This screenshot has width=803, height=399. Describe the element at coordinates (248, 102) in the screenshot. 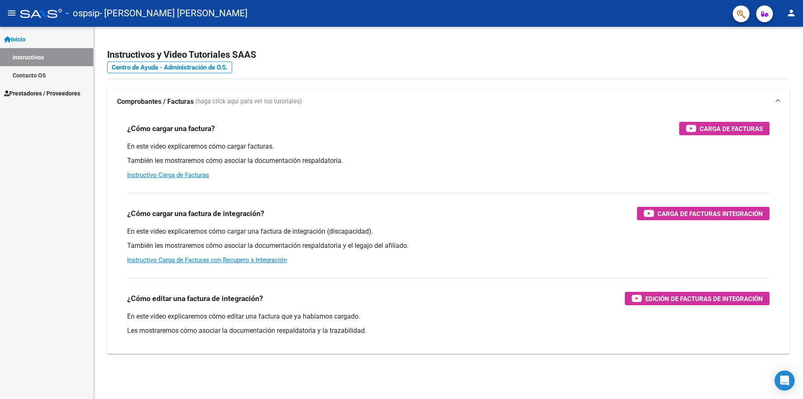

I see `span: (haga click aquí para ver los tutoriales)` at that location.